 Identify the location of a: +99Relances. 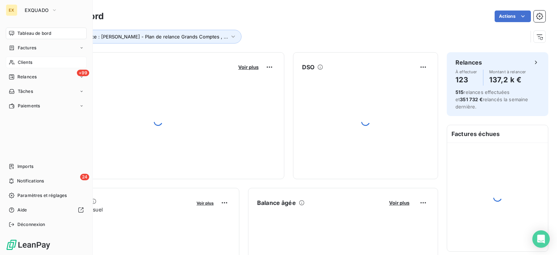
(46, 77).